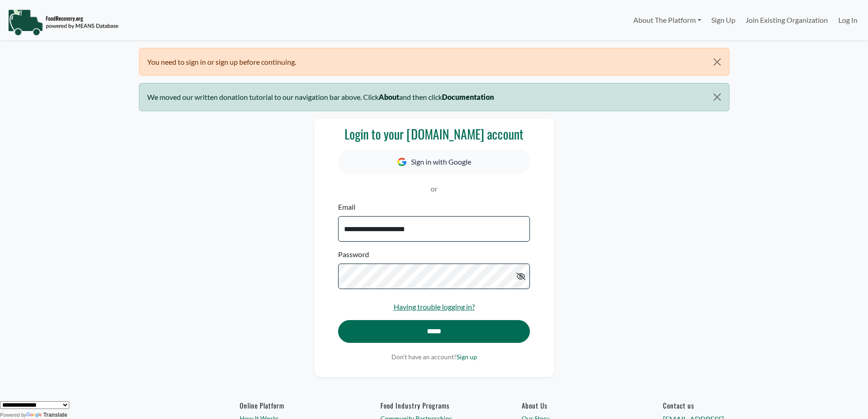 This screenshot has height=419, width=868. Describe the element at coordinates (347, 207) in the screenshot. I see `label: Email` at that location.